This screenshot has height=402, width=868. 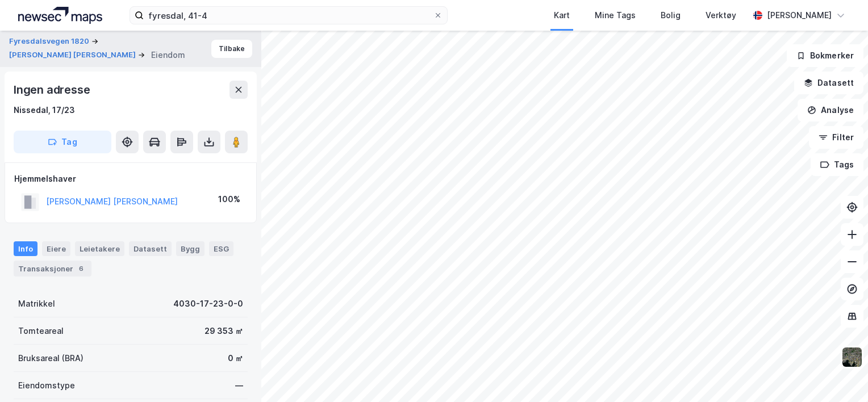 I want to click on div: Datasett, so click(x=150, y=249).